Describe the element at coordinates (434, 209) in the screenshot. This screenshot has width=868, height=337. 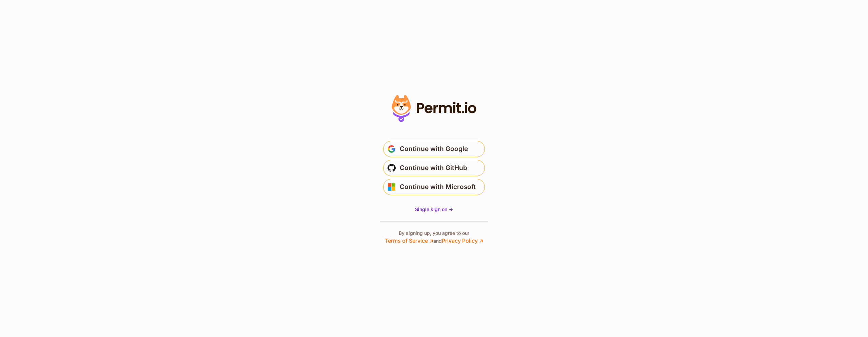
I see `span: Single sign on ->` at that location.